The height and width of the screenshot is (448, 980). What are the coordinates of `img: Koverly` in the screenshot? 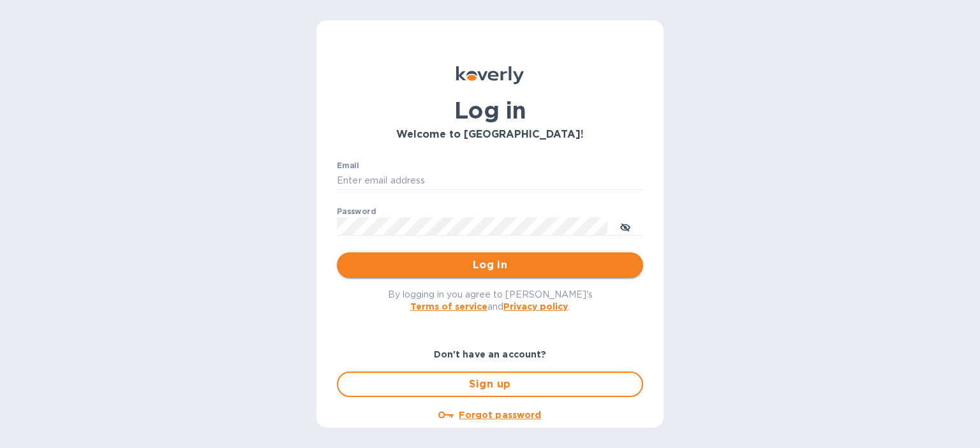 It's located at (490, 75).